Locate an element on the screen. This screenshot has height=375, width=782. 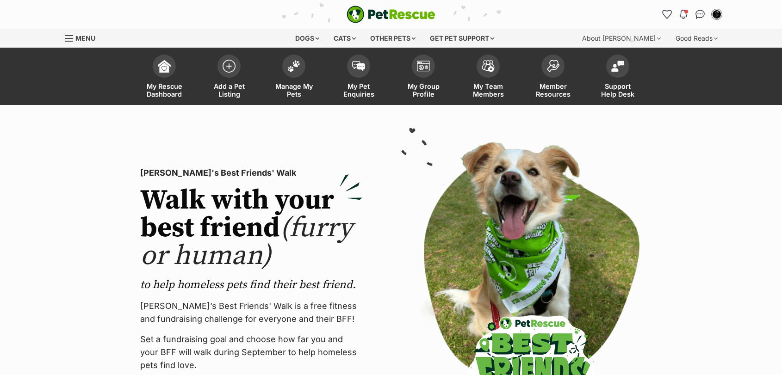
a: Support Help Desk is located at coordinates (618, 77).